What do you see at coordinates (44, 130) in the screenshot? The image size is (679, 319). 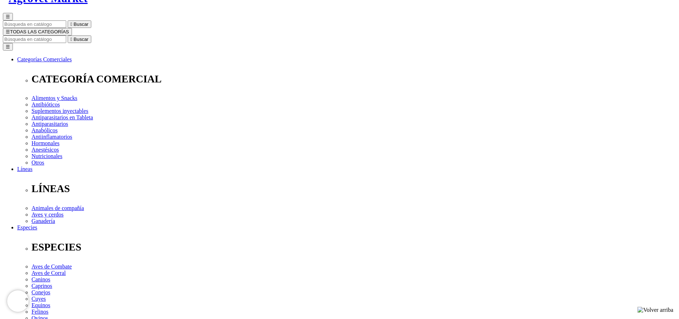 I see `span: Anabólicos` at bounding box center [44, 130].